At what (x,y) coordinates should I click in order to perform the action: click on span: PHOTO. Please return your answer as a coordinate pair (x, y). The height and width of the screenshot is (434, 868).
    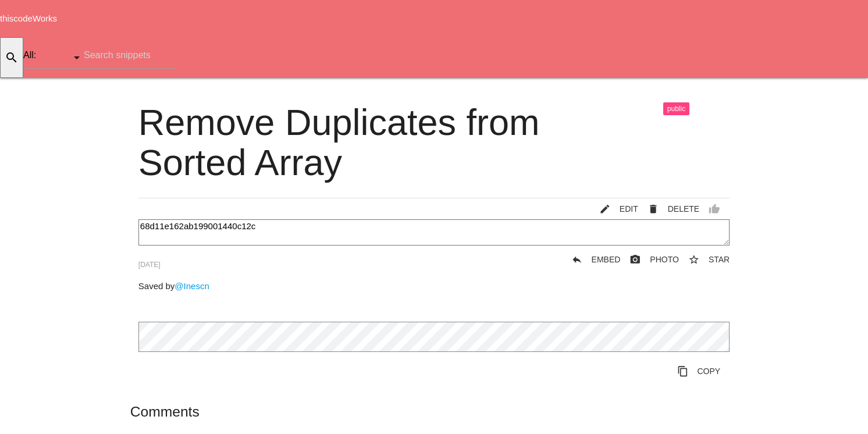
    Looking at the image, I should click on (664, 260).